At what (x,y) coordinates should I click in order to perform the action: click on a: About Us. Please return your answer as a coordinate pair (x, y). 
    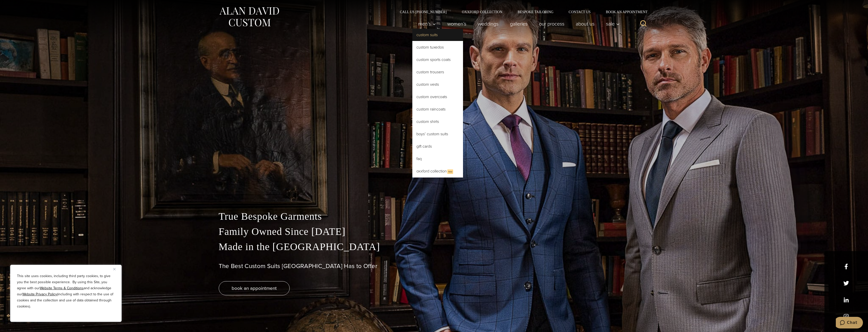
    Looking at the image, I should click on (584, 24).